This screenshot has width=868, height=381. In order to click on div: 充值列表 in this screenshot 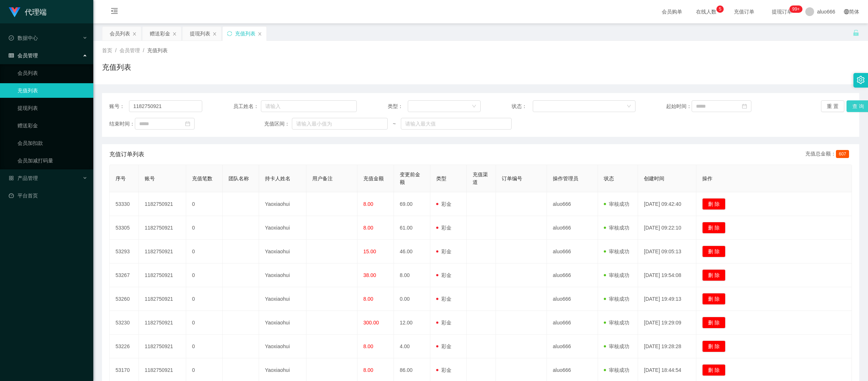, I will do `click(245, 33)`.